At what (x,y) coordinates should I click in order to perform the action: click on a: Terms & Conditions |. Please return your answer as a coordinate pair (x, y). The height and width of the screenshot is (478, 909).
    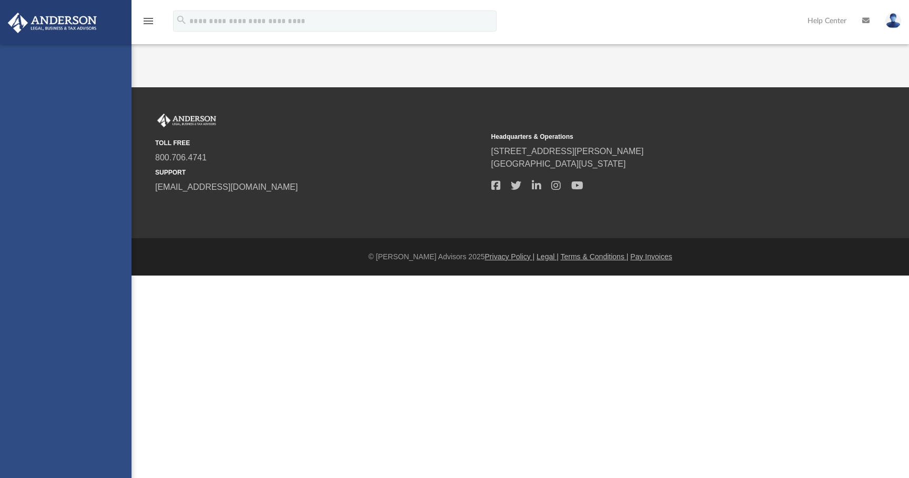
    Looking at the image, I should click on (595, 257).